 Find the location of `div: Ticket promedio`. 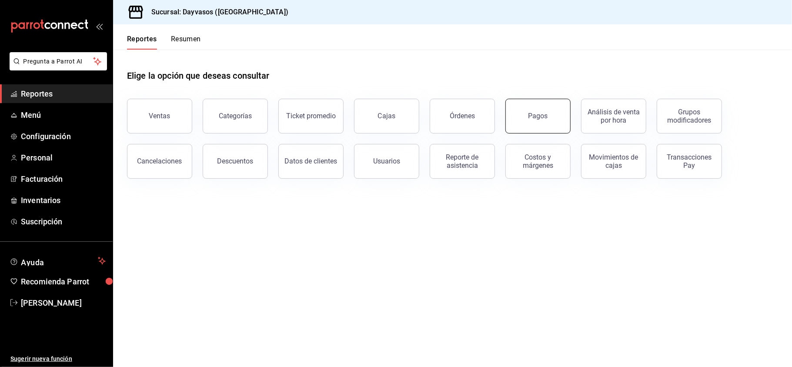

div: Ticket promedio is located at coordinates (311, 116).